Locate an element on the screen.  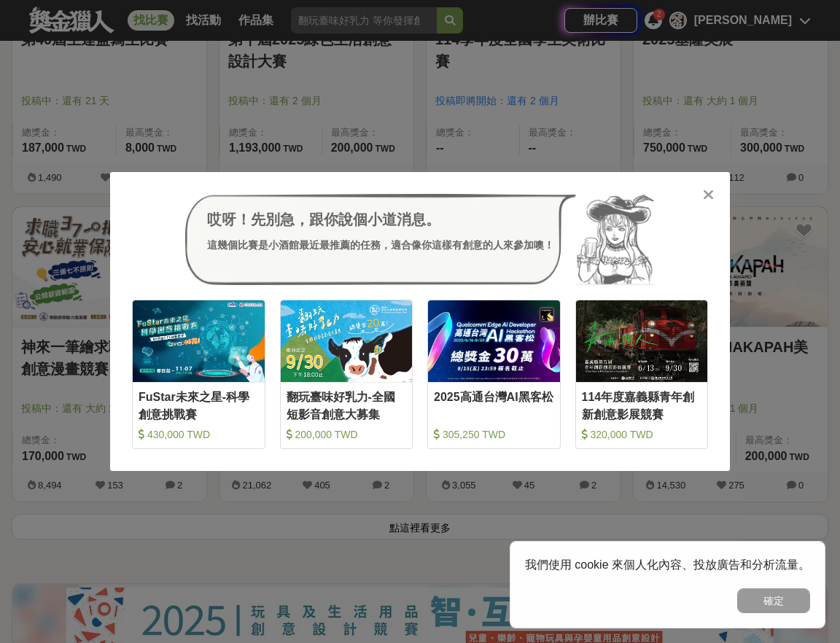
div: 翻玩臺味好乳力-全國短影音創意大募集 is located at coordinates (346, 405).